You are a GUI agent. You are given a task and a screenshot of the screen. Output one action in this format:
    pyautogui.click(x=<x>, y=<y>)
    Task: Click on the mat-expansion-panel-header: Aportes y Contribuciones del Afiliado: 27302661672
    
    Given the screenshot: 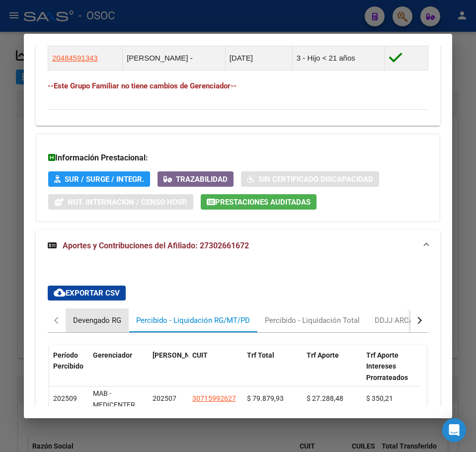 What is the action you would take?
    pyautogui.click(x=238, y=246)
    